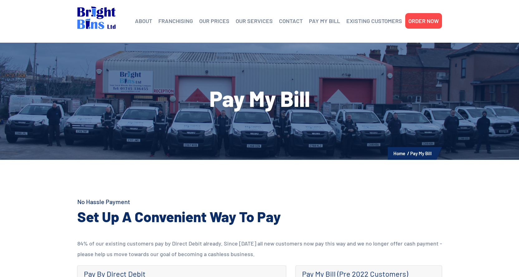  Describe the element at coordinates (143, 21) in the screenshot. I see `a: ABOUT` at that location.